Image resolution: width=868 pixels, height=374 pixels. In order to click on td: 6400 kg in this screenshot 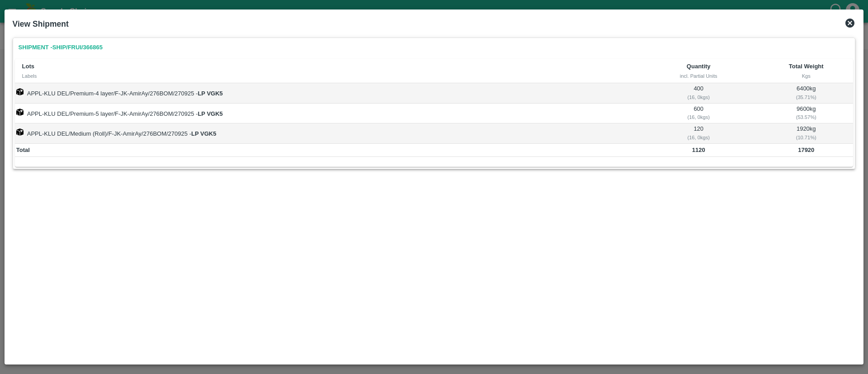, I will do `click(806, 93)`.